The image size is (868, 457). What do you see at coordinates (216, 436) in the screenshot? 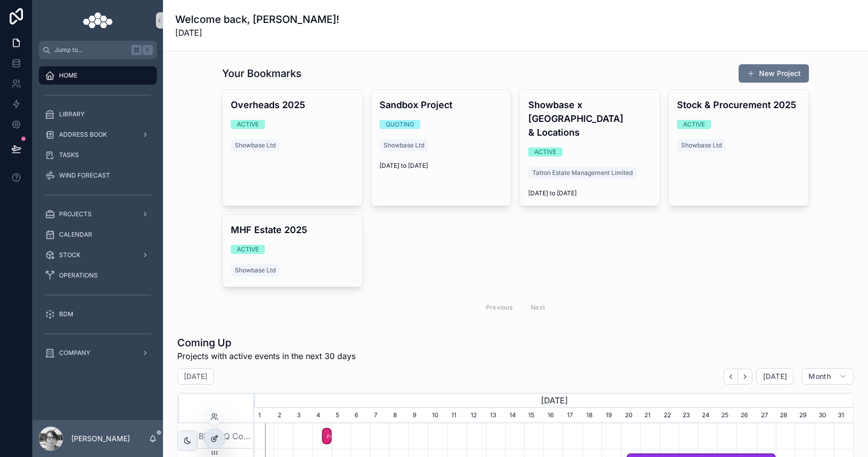
I see `div: The Big BBQ Community Cookout @ MHF` at bounding box center [216, 436].